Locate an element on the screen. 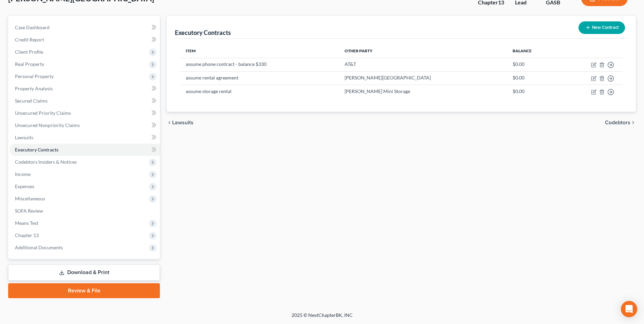 This screenshot has width=644, height=324. td: assume rental agreement is located at coordinates (259, 78).